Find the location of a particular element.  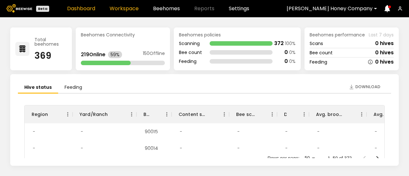

div: Beta is located at coordinates (42, 9).